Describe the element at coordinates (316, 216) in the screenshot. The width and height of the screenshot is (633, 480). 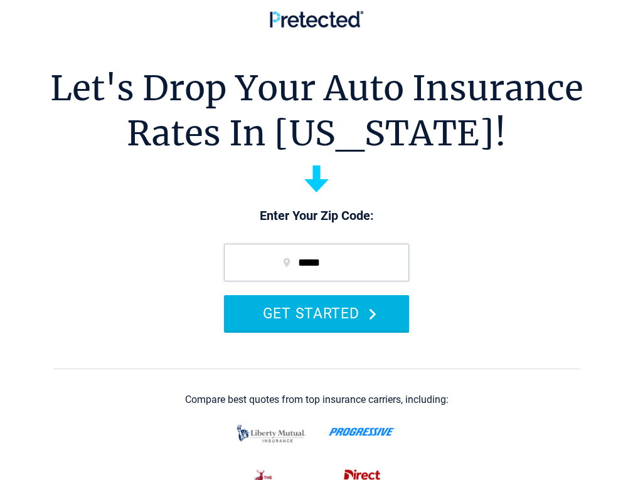
I see `p: Enter Your Zip Code:` at that location.